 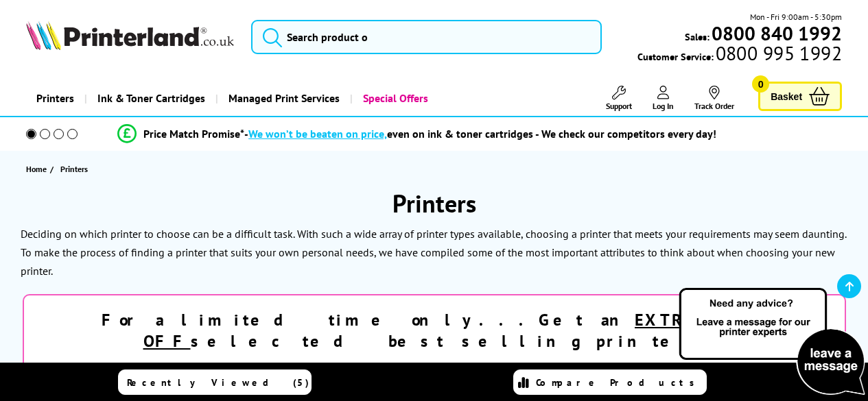 What do you see at coordinates (740, 55) in the screenshot?
I see `span: Customer Service:` at bounding box center [740, 55].